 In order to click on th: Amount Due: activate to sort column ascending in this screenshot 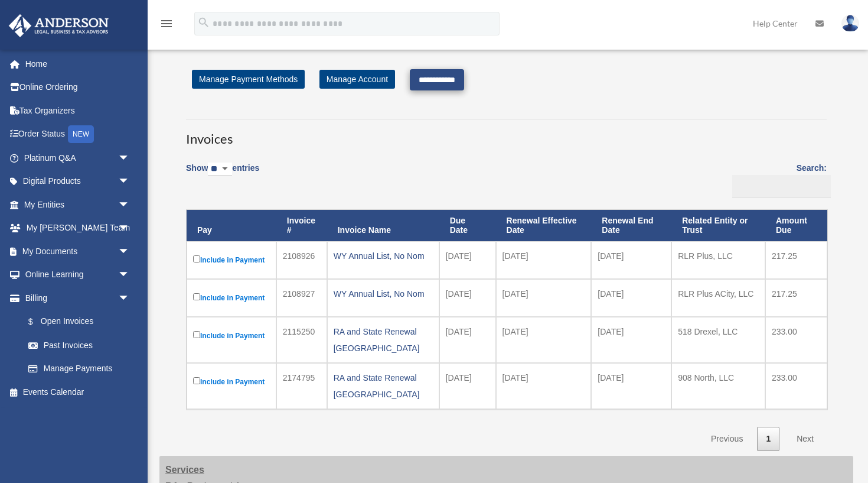, I will do `click(796, 225)`.